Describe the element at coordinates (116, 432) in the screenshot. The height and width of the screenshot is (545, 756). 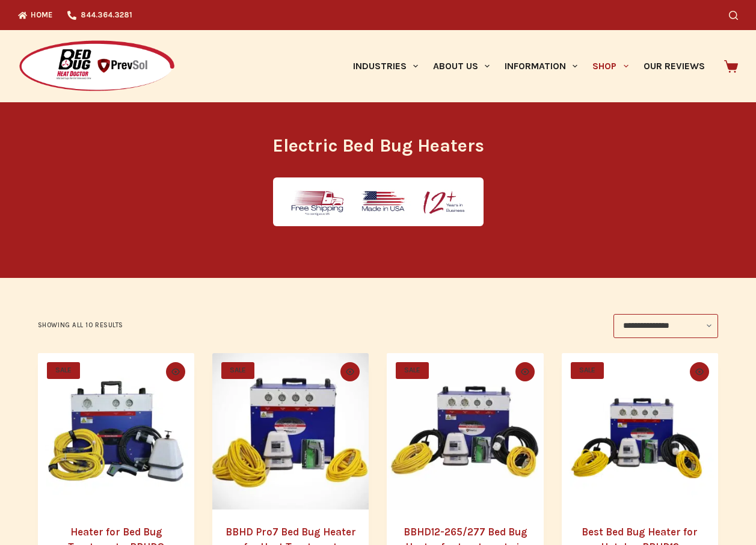
I see `a: Heater for Bed Bug Treatment - BBHD8` at that location.